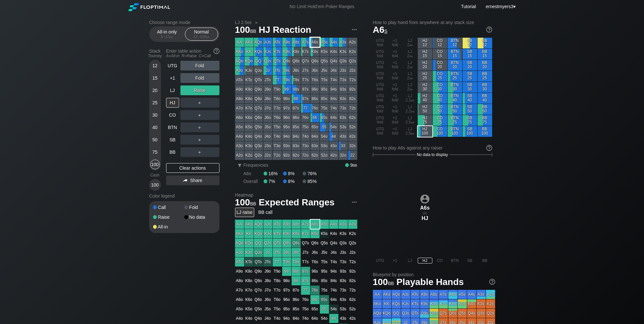 This screenshot has width=644, height=324. I want to click on div: AJs, so click(268, 42).